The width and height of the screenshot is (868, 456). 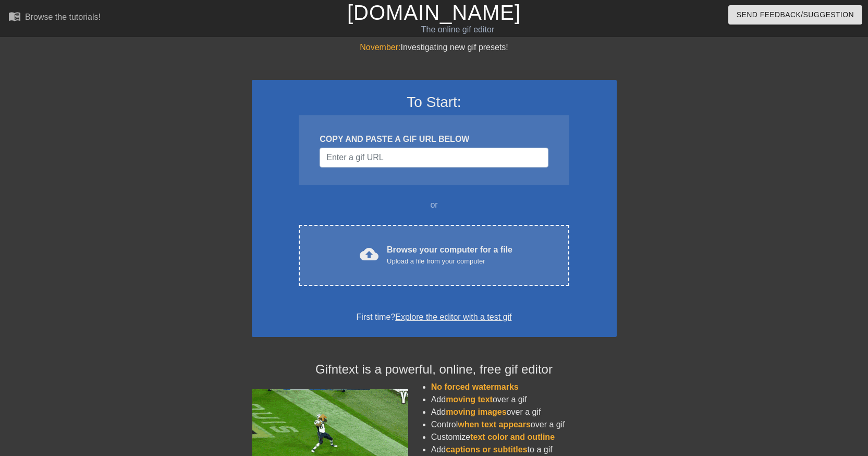 I want to click on span: moving images, so click(x=476, y=412).